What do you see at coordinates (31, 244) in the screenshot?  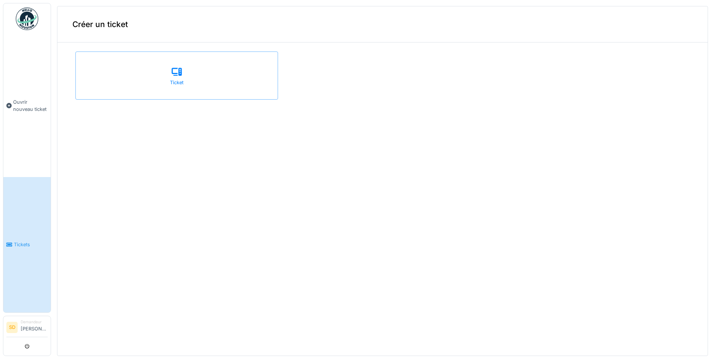 I see `span: Tickets` at bounding box center [31, 244].